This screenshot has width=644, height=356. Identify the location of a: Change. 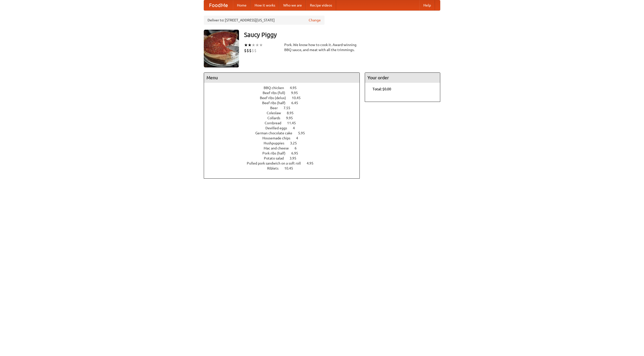
(315, 20).